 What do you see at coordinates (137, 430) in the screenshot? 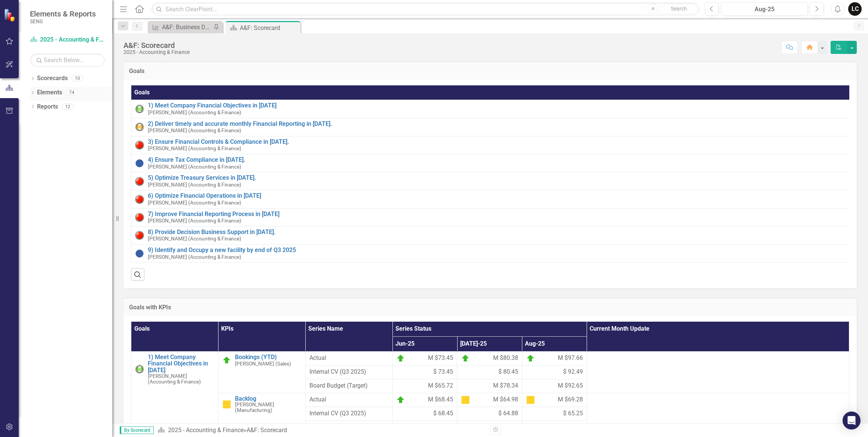
I see `span: By Scorecard` at bounding box center [137, 430].